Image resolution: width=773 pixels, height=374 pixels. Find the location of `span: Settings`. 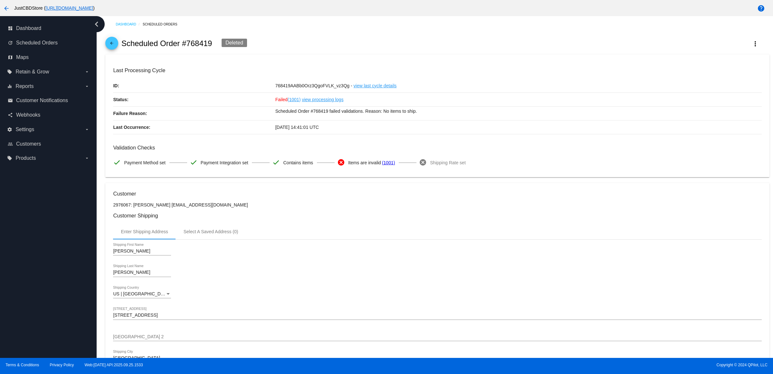

span: Settings is located at coordinates (25, 129).